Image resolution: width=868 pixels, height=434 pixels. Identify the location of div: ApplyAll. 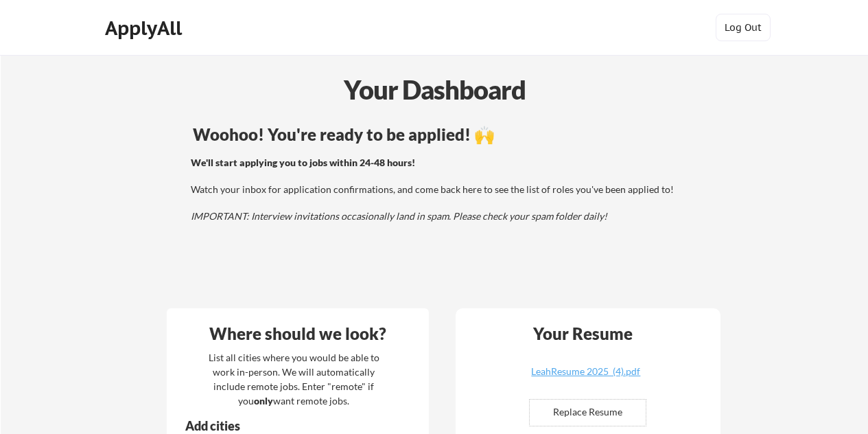
(145, 28).